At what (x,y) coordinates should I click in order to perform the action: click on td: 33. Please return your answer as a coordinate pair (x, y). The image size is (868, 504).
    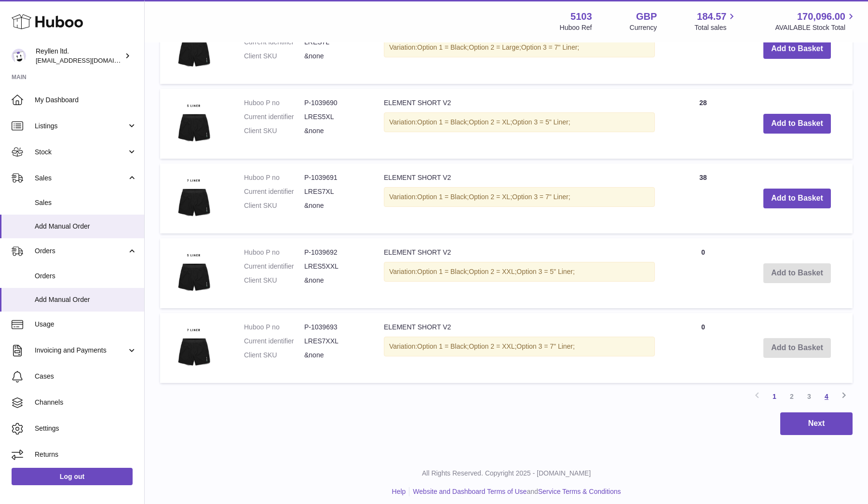
    Looking at the image, I should click on (703, 49).